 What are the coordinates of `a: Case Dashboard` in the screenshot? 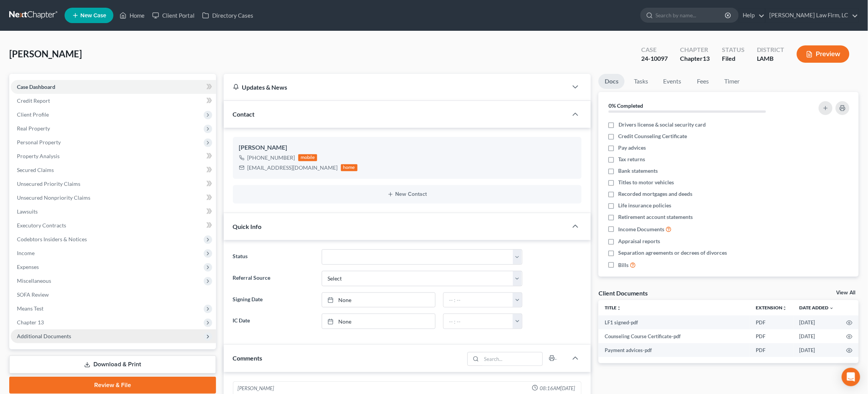 It's located at (113, 87).